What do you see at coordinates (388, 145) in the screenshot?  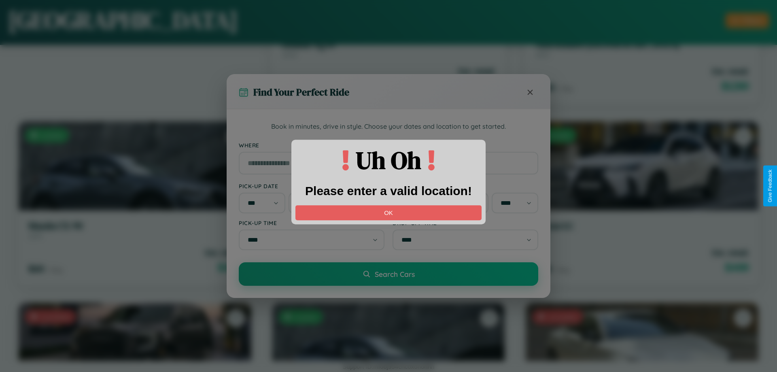 I see `label: Where` at bounding box center [388, 145].